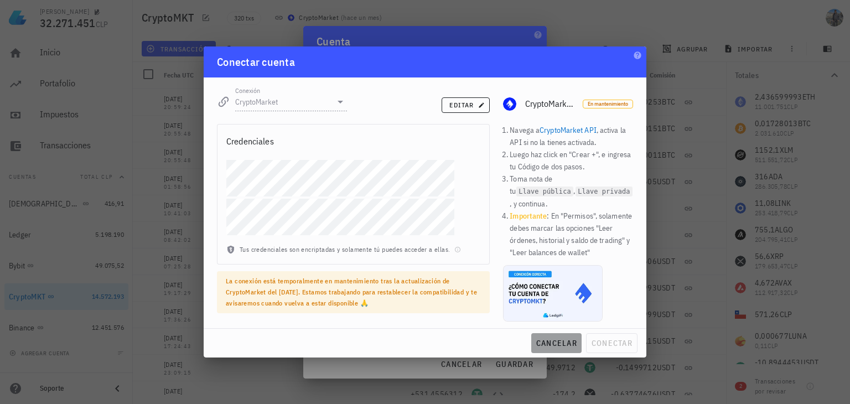  Describe the element at coordinates (556, 343) in the screenshot. I see `button: cancelar` at that location.